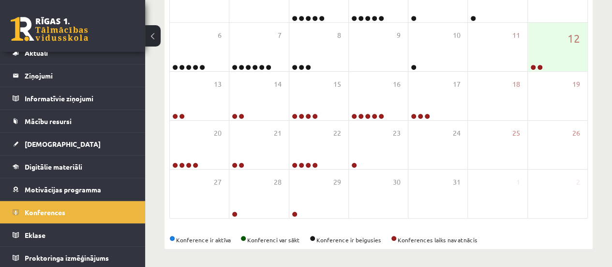  I want to click on span: 8, so click(339, 35).